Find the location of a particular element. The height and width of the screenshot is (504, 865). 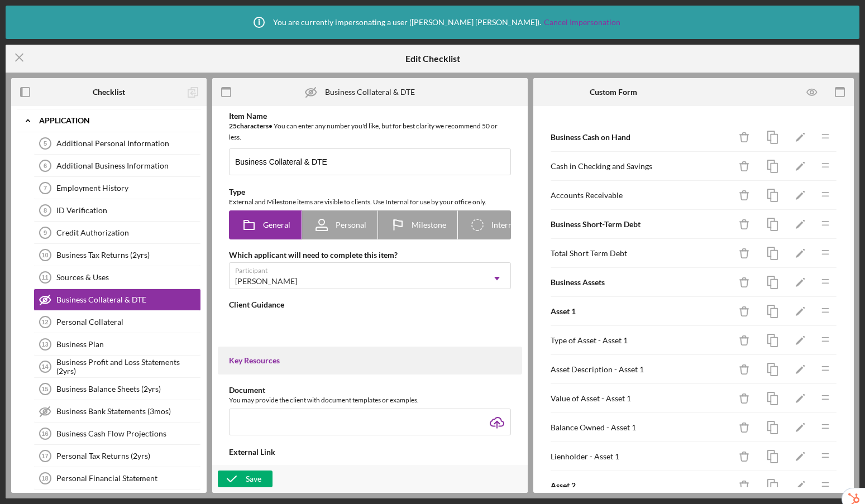

b: Business Cash on Hand is located at coordinates (590, 137).